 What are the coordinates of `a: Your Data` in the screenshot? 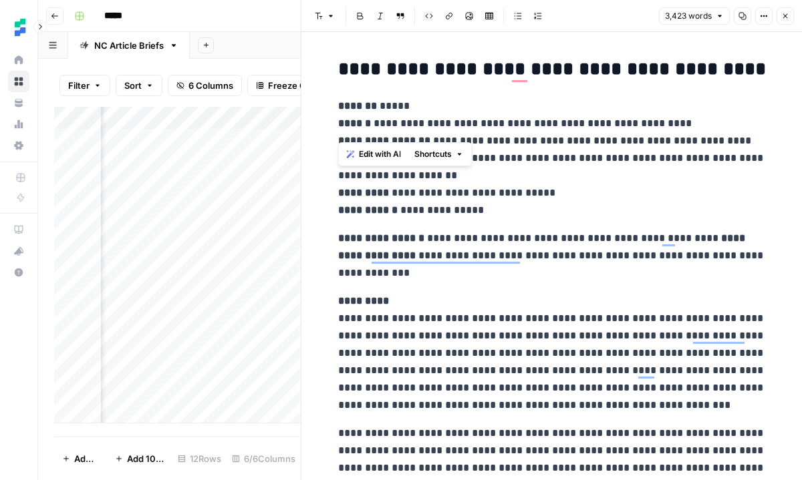 It's located at (19, 103).